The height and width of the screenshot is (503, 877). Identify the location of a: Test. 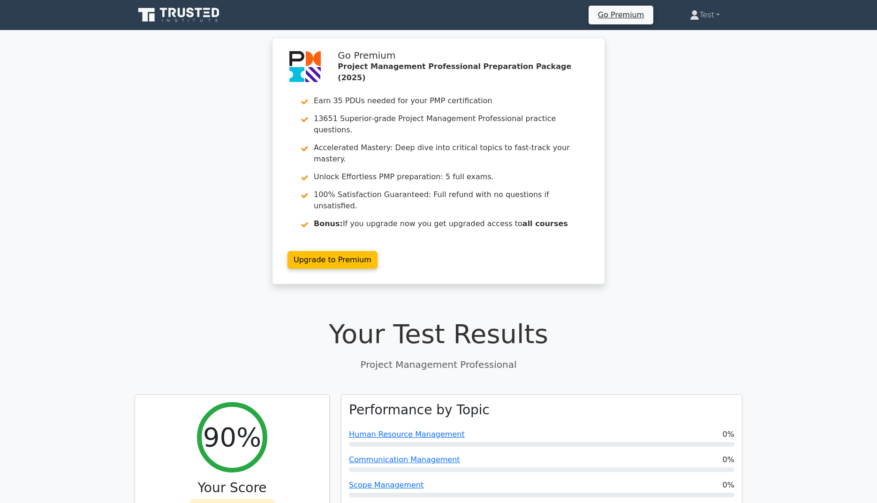
(705, 15).